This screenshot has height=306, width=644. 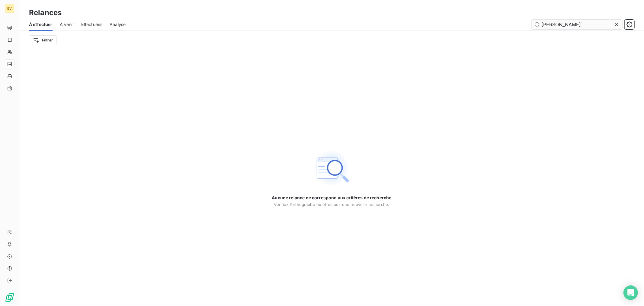 I want to click on span: Aucune relance ne correspond aux critères de recherche, so click(x=331, y=198).